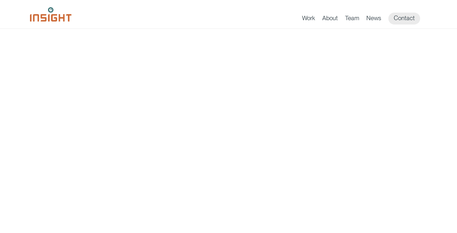 The height and width of the screenshot is (233, 457). I want to click on a: Work, so click(308, 19).